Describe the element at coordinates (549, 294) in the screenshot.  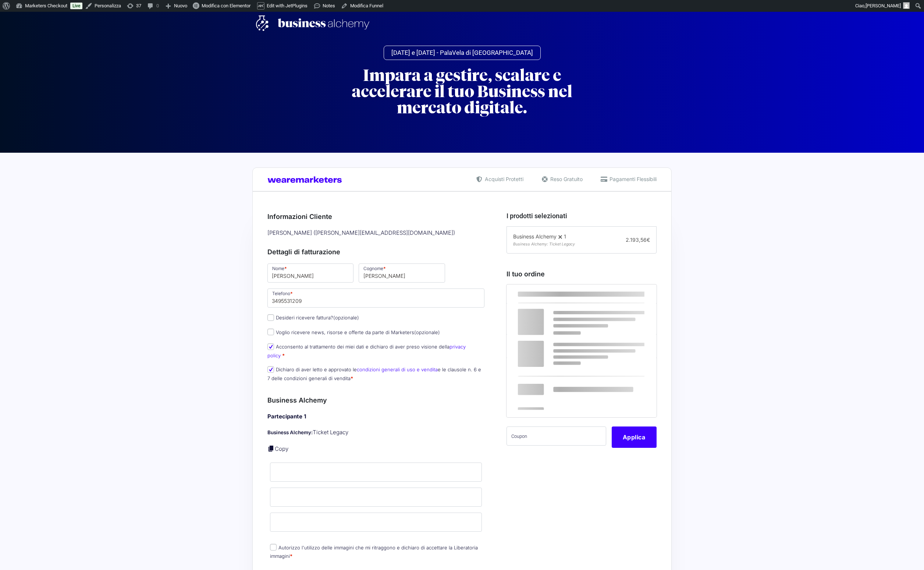
I see `th: Prodotto` at that location.